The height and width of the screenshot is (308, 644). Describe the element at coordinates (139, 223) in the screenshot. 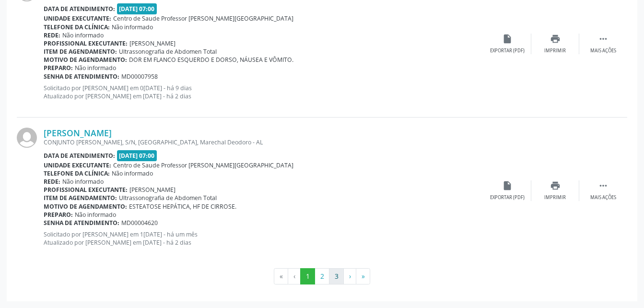

I see `span: MD00004620` at that location.